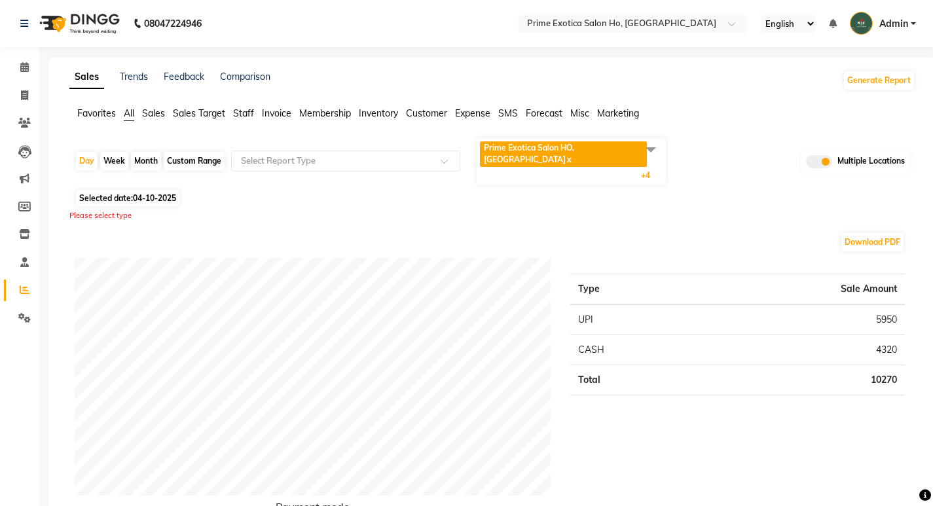  I want to click on span: All, so click(129, 113).